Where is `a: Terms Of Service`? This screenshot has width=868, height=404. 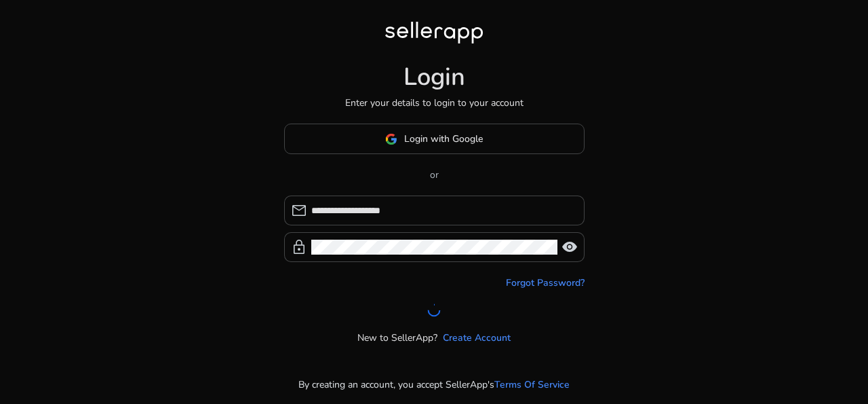
a: Terms Of Service is located at coordinates (532, 384).